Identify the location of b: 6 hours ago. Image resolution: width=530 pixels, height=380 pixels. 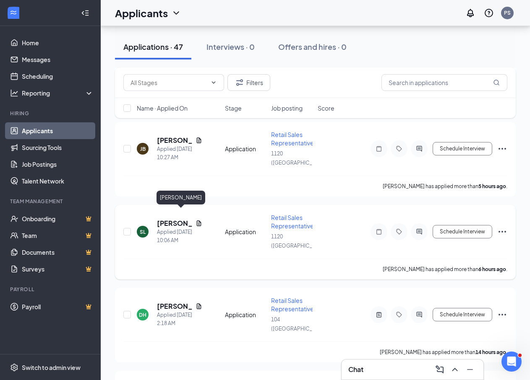
(492, 269).